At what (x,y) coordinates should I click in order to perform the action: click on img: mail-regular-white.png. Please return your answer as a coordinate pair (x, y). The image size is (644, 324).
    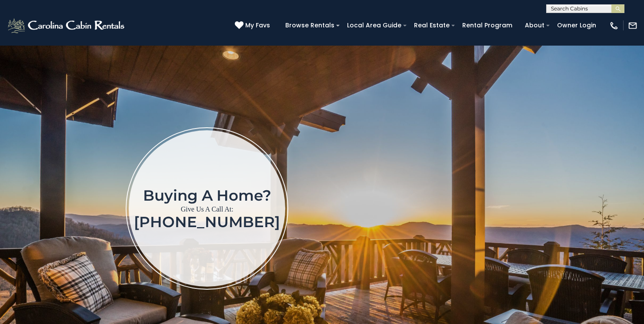
    Looking at the image, I should click on (632, 26).